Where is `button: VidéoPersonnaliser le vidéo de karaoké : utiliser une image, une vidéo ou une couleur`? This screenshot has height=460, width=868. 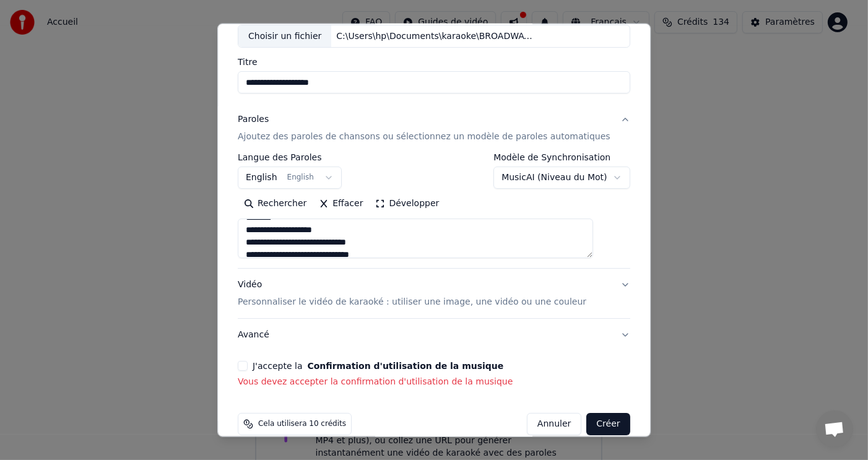
button: VidéoPersonnaliser le vidéo de karaoké : utiliser une image, une vidéo ou une couleur is located at coordinates (434, 293).